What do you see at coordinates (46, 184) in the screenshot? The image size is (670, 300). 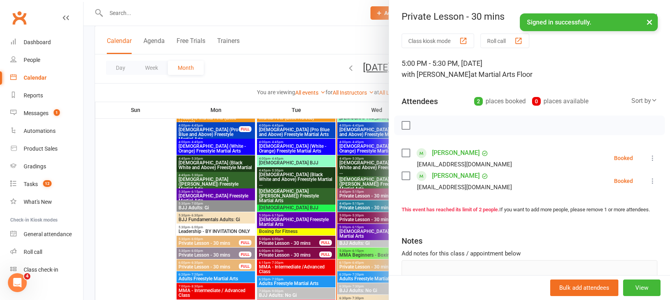 I see `a: Tasks 12` at bounding box center [46, 184].